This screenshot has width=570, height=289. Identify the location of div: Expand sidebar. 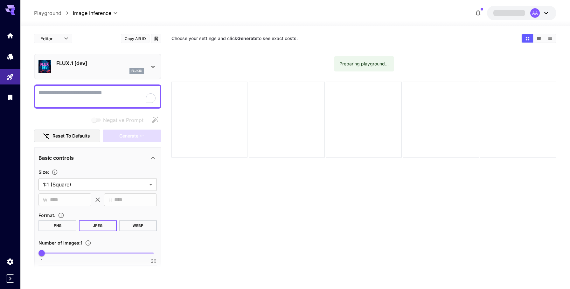
(10, 279).